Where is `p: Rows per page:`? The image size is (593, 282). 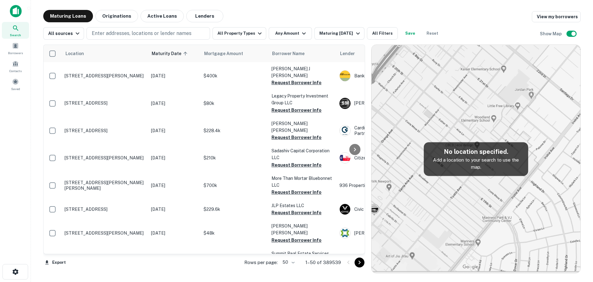 p: Rows per page: is located at coordinates (261, 262).